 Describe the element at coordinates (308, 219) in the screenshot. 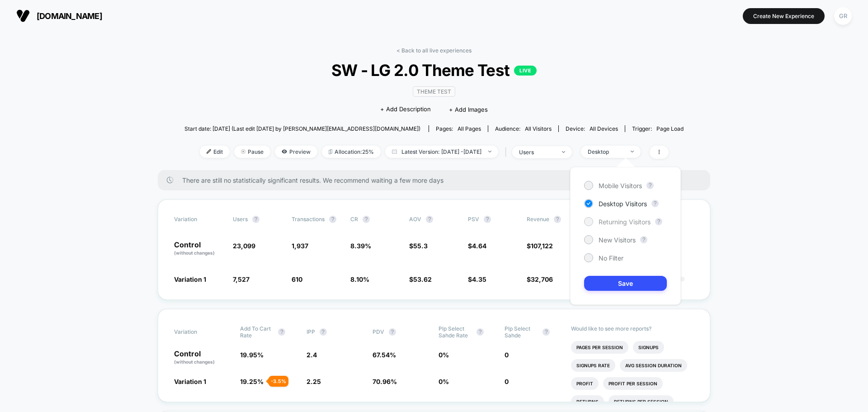

I see `span: Transactions` at that location.